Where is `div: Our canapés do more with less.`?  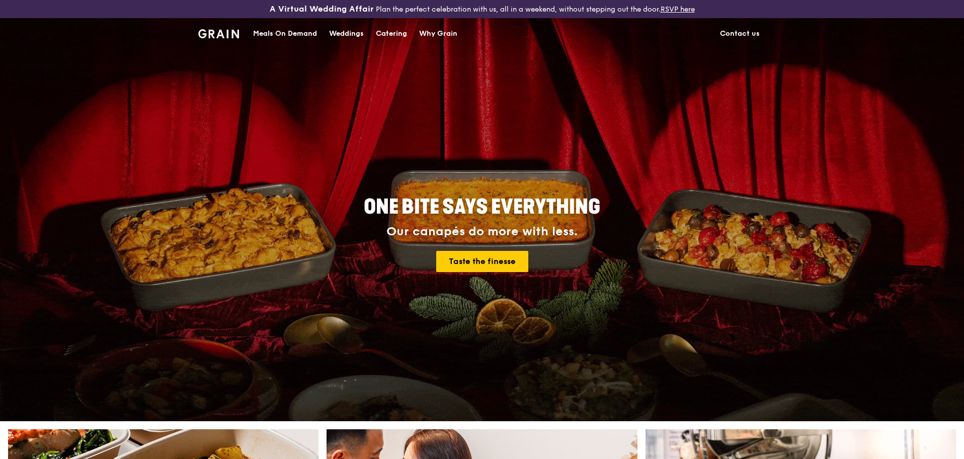 div: Our canapés do more with less. is located at coordinates (482, 232).